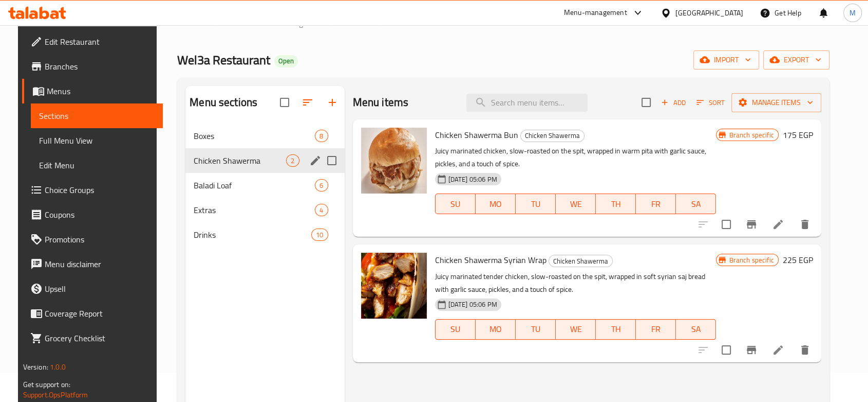 The image size is (868, 402). I want to click on span: TH, so click(616, 204).